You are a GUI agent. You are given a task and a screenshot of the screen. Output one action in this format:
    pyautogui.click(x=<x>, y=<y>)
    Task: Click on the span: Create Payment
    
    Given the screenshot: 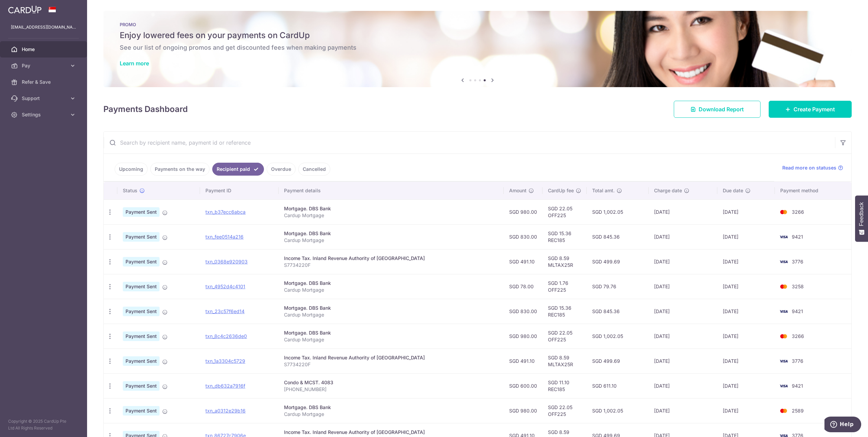 What is the action you would take?
    pyautogui.click(x=814, y=109)
    